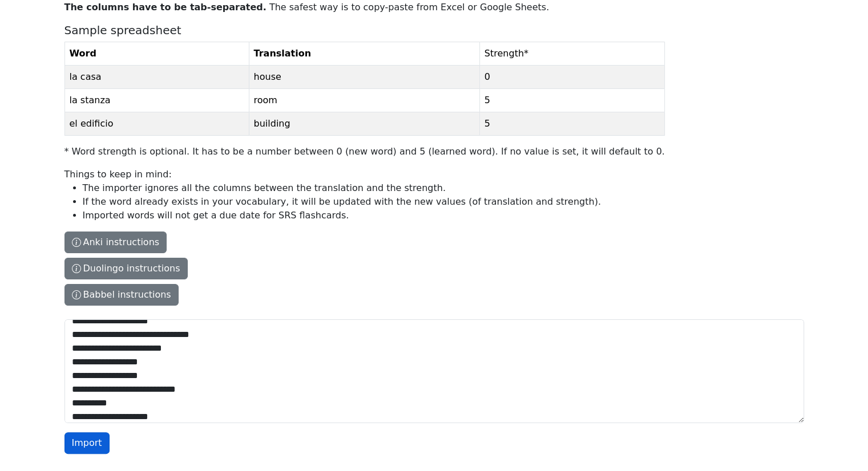 This screenshot has width=868, height=471. Describe the element at coordinates (156, 77) in the screenshot. I see `td: la casa` at that location.